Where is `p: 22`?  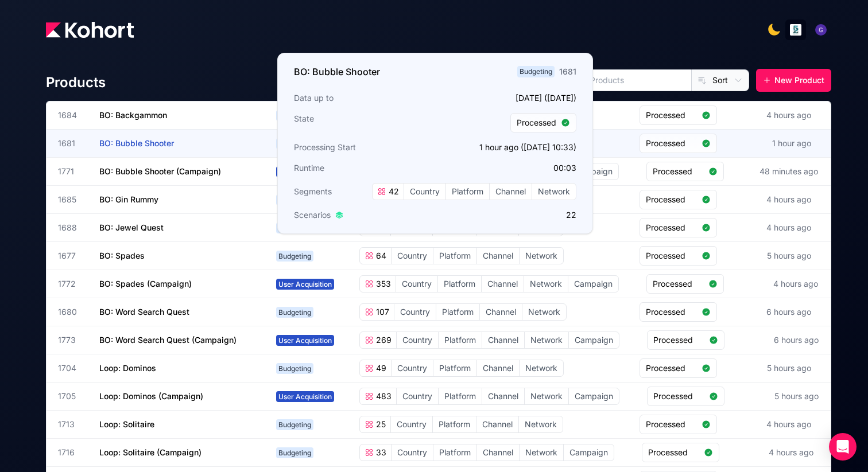 p: 22 is located at coordinates (507, 215).